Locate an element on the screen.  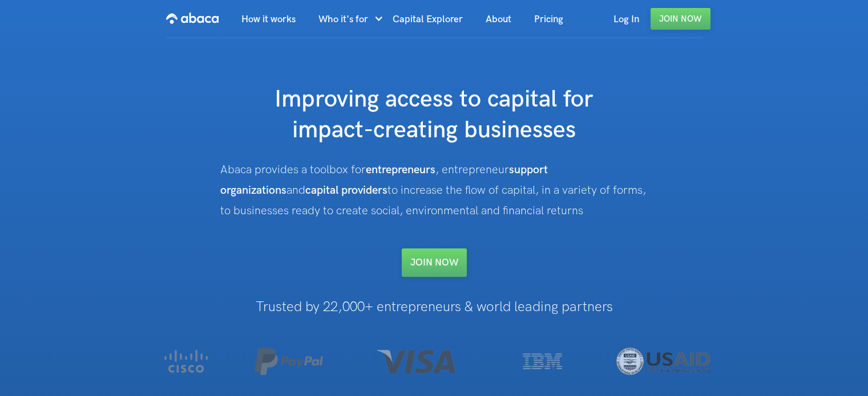
a: Join NOW is located at coordinates (434, 263).